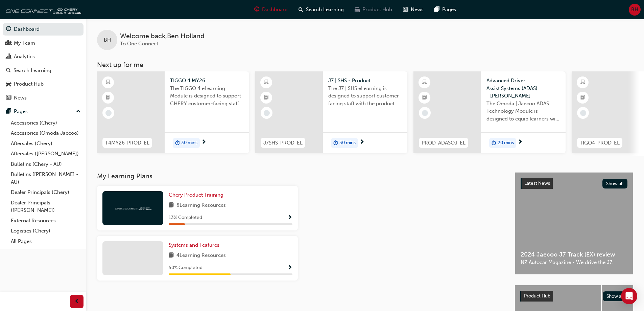 The height and width of the screenshot is (311, 644). I want to click on a: Dashboard, so click(43, 29).